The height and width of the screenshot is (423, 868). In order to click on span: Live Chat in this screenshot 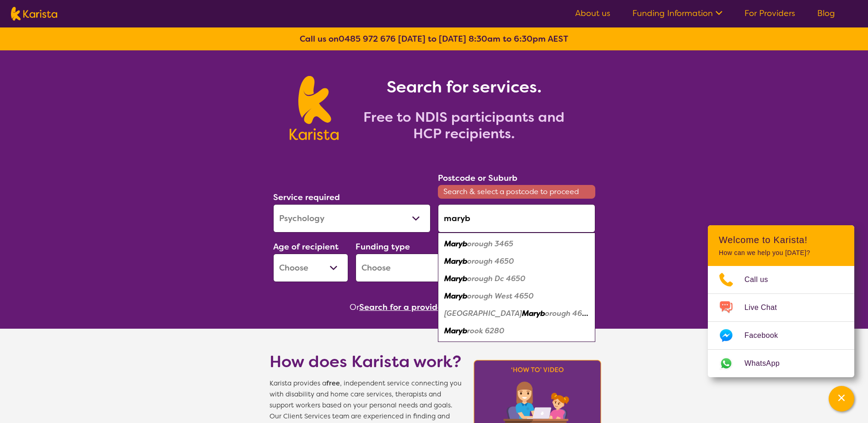, I will do `click(766, 308)`.